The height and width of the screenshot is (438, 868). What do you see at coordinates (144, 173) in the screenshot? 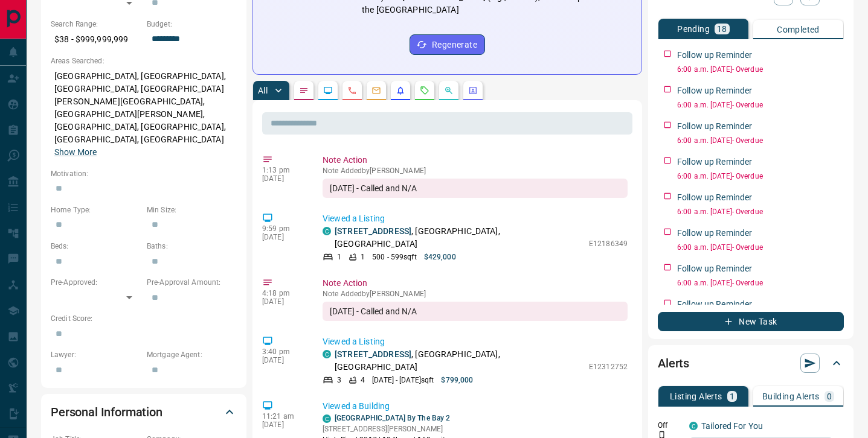
I see `p: Motivation:` at bounding box center [144, 173].